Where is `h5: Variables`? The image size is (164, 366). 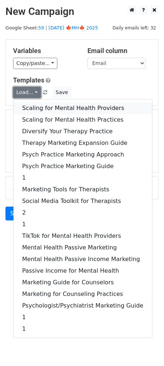
h5: Variables is located at coordinates (45, 51).